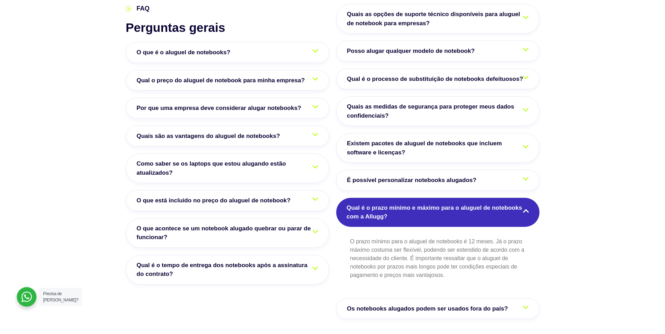 This screenshot has height=334, width=665. What do you see at coordinates (227, 168) in the screenshot?
I see `span: Como saber se os laptops que estou alugando estão atualizados?` at bounding box center [227, 168].